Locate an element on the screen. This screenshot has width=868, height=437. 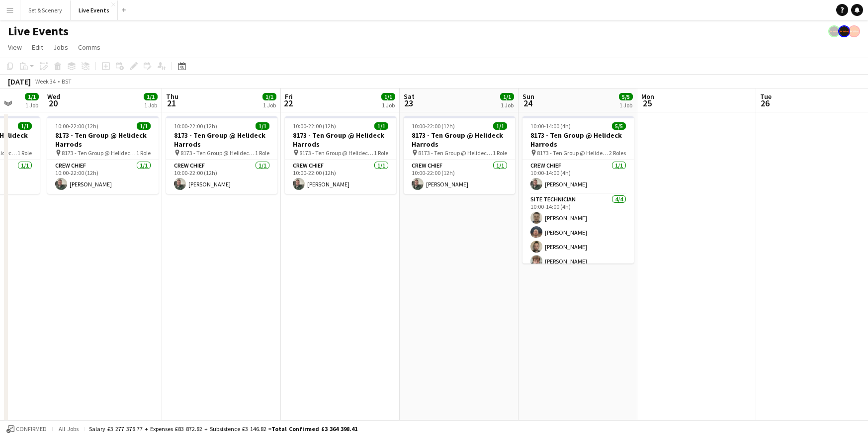
a: View is located at coordinates (15, 47).